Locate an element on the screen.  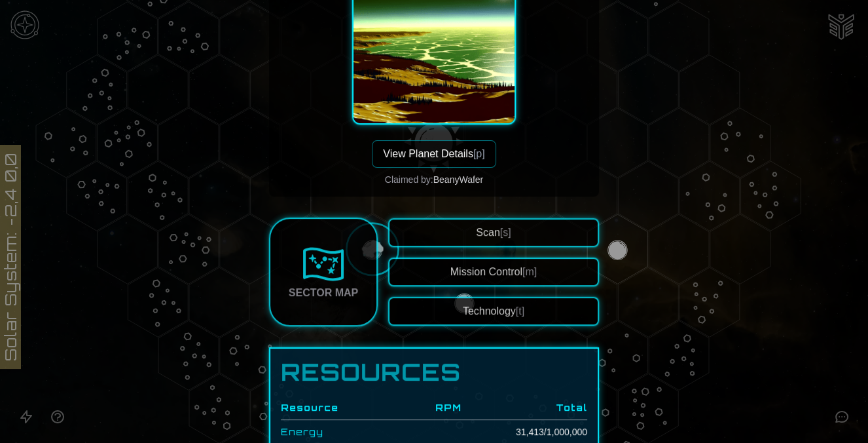
button: View Planet Details[p] is located at coordinates (433, 154).